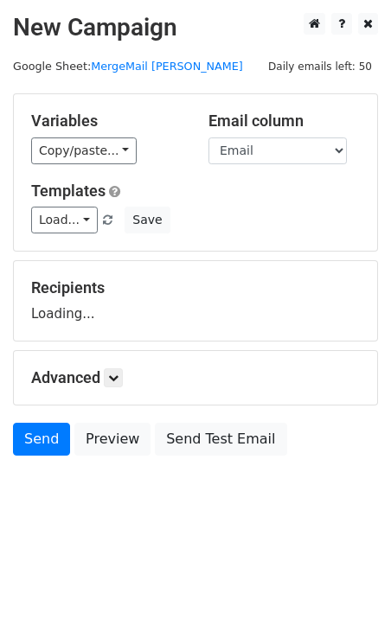  Describe the element at coordinates (112, 439) in the screenshot. I see `a: Preview` at that location.